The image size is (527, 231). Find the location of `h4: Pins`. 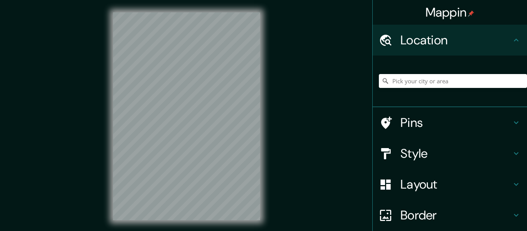

h4: Pins is located at coordinates (456, 123).